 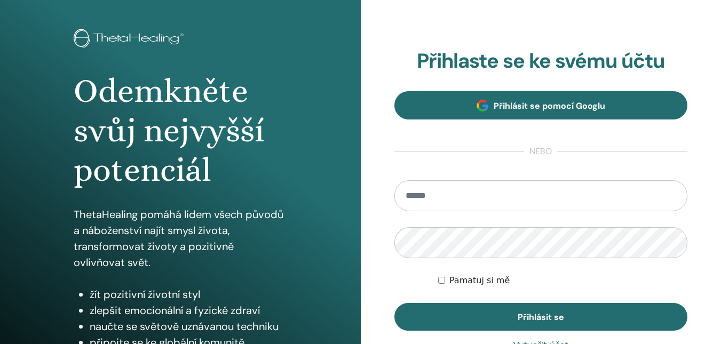 I want to click on font: zlepšit emocionální a fyzické zdraví, so click(x=175, y=311).